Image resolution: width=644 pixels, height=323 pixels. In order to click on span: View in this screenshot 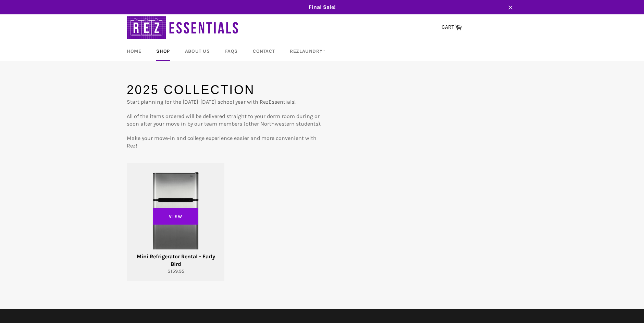, I will do `click(176, 216)`.